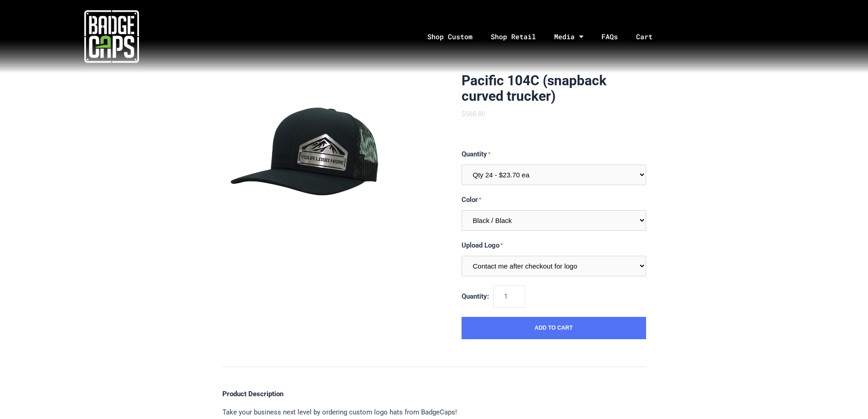  Describe the element at coordinates (434, 412) in the screenshot. I see `p: Take your business next level by ordering custom logo hats from BadgeCaps!` at that location.